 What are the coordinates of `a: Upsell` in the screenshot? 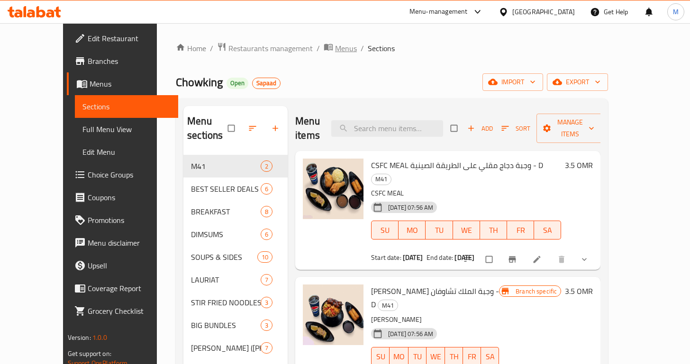 It's located at (122, 266).